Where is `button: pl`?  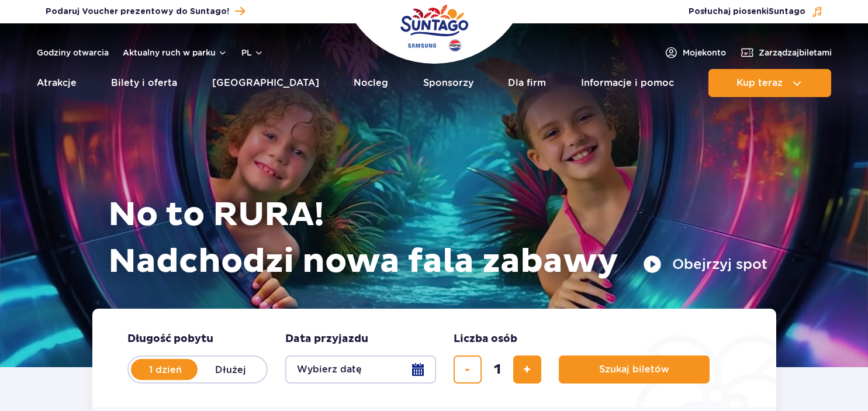 button: pl is located at coordinates (252, 53).